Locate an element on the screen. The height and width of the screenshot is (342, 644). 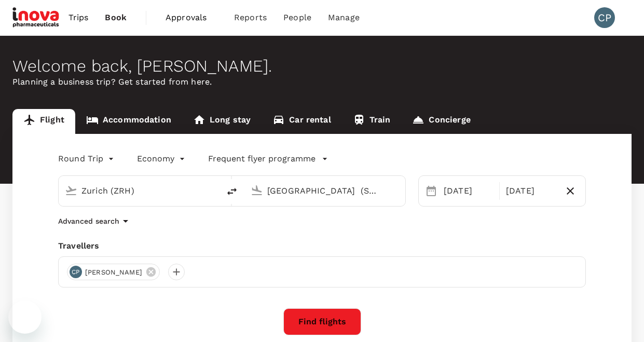
span: Approvals is located at coordinates (191, 18).